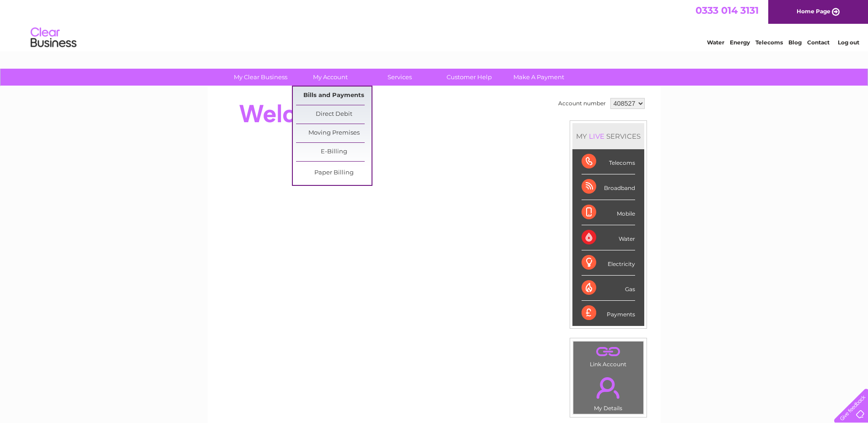  Describe the element at coordinates (469, 77) in the screenshot. I see `a: Customer Help` at that location.